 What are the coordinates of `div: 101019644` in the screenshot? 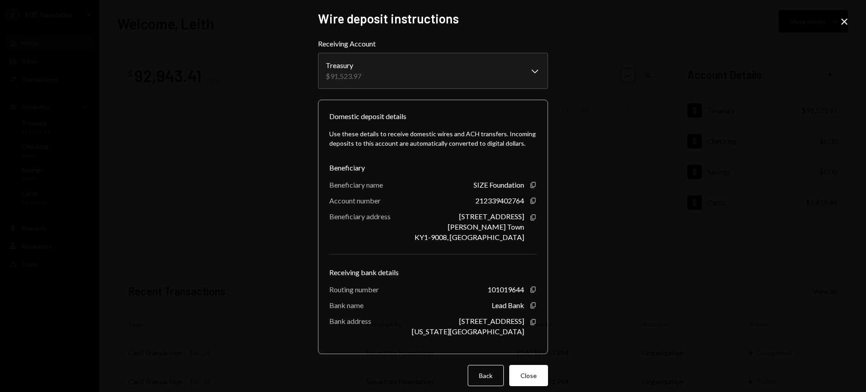 It's located at (506, 289).